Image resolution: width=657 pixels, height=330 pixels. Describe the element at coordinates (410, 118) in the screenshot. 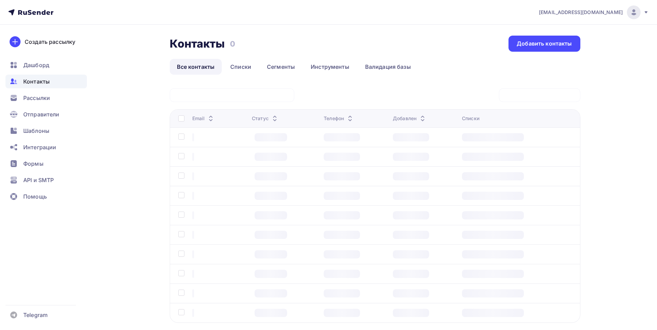

I see `div: Добавлен` at that location.